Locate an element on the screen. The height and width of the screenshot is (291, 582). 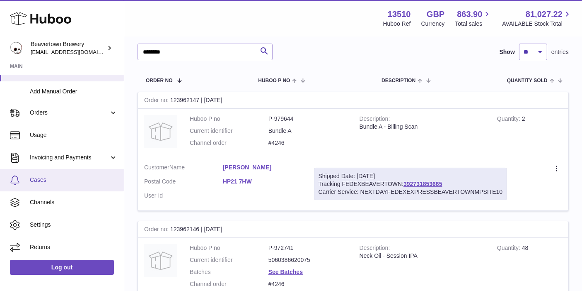
dt: Postal Code is located at coordinates (184, 182).